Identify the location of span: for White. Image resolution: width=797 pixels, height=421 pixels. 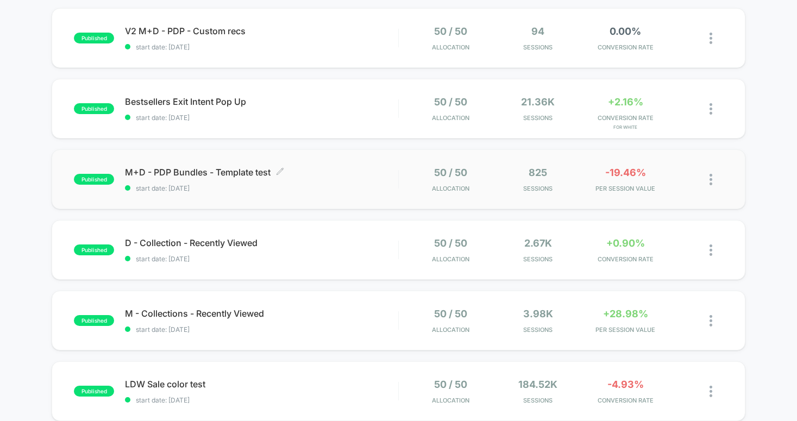
(625, 127).